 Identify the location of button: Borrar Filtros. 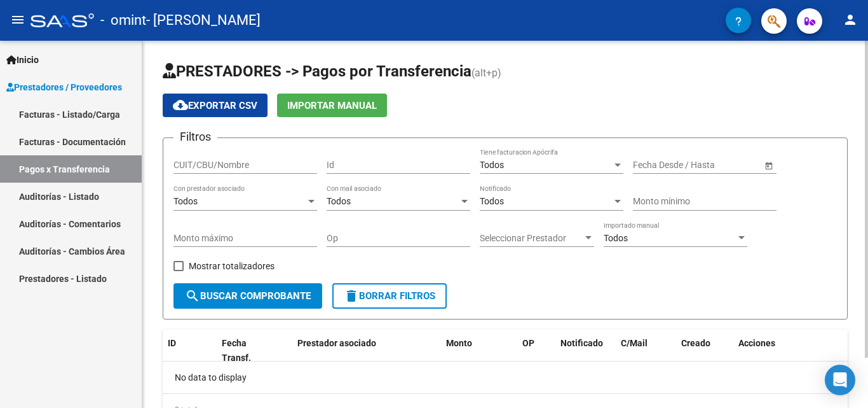
(389, 296).